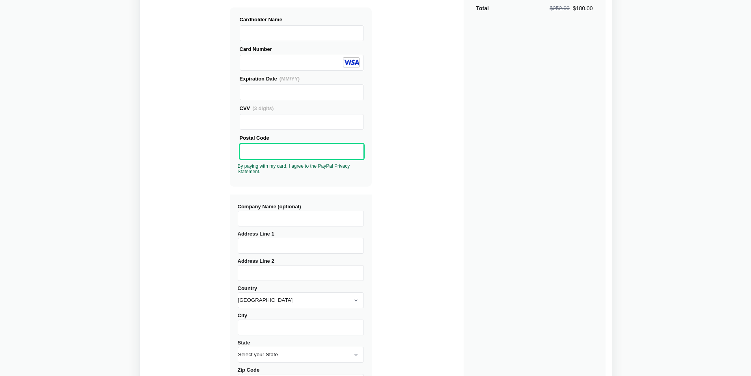 The width and height of the screenshot is (751, 376). I want to click on span: $252.00, so click(559, 8).